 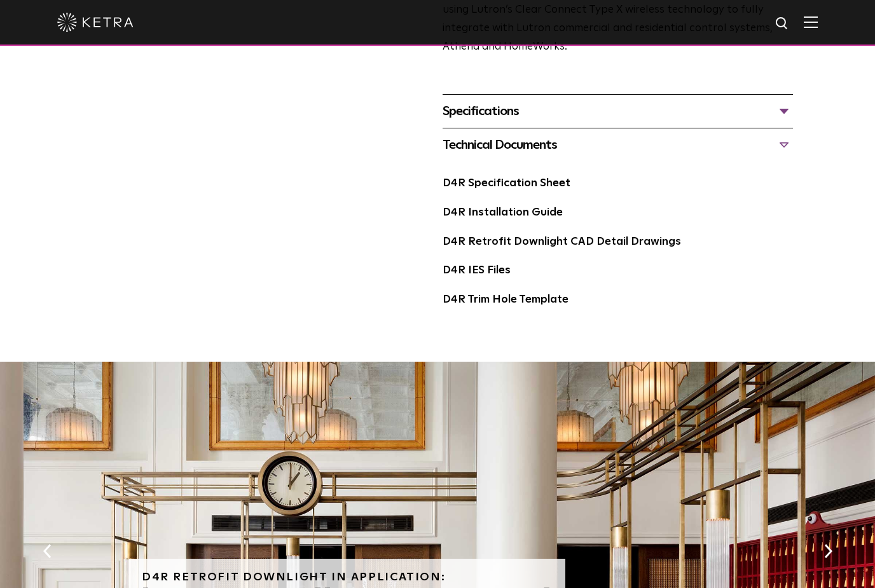 I want to click on div: Technical Documents, so click(x=618, y=145).